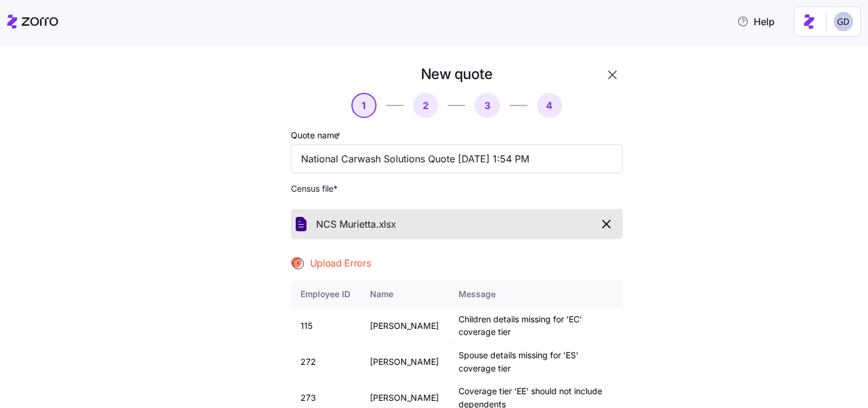 The height and width of the screenshot is (408, 868). Describe the element at coordinates (316, 135) in the screenshot. I see `label: Quote name` at that location.